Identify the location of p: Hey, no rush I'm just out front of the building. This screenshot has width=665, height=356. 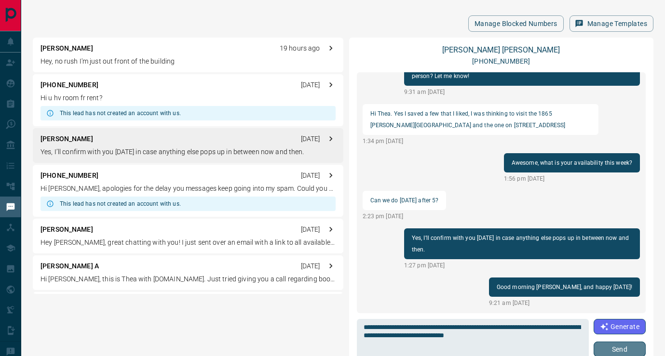
(188, 61).